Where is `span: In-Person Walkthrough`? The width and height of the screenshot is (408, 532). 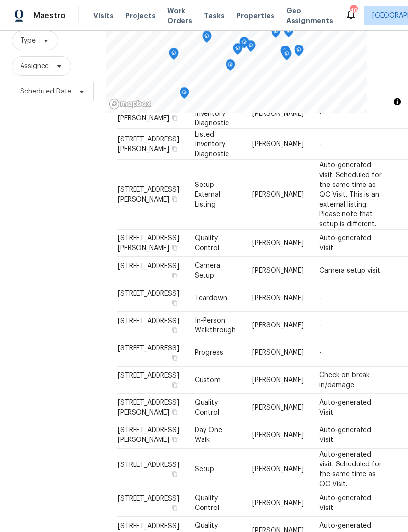
span: In-Person Walkthrough is located at coordinates (215, 325).